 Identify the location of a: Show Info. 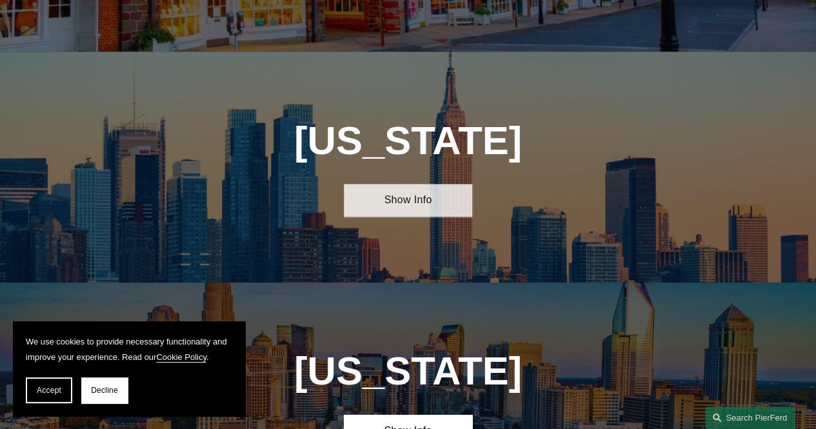
(407, 200).